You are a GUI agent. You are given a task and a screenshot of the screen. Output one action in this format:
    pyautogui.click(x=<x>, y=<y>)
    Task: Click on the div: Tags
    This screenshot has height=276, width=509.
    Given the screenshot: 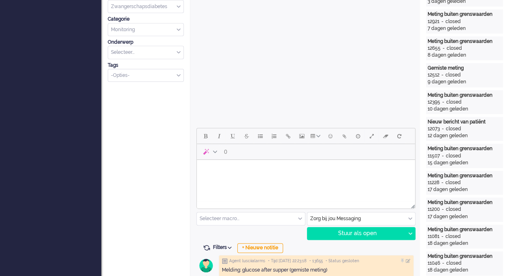 What is the action you would take?
    pyautogui.click(x=146, y=65)
    